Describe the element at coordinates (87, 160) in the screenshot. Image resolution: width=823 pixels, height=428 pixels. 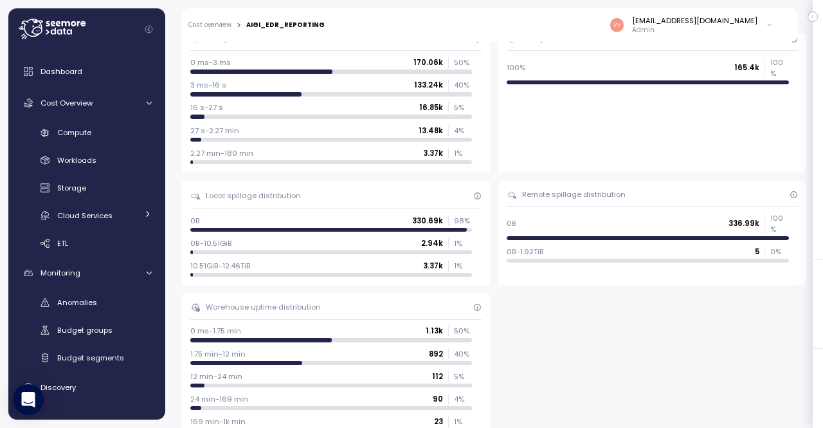
I see `a: Workloads` at that location.